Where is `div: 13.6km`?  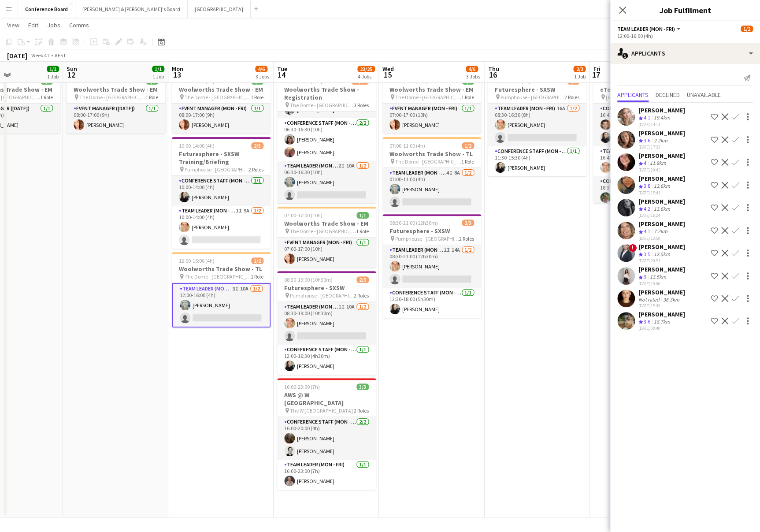
div: 13.6km is located at coordinates (662, 209).